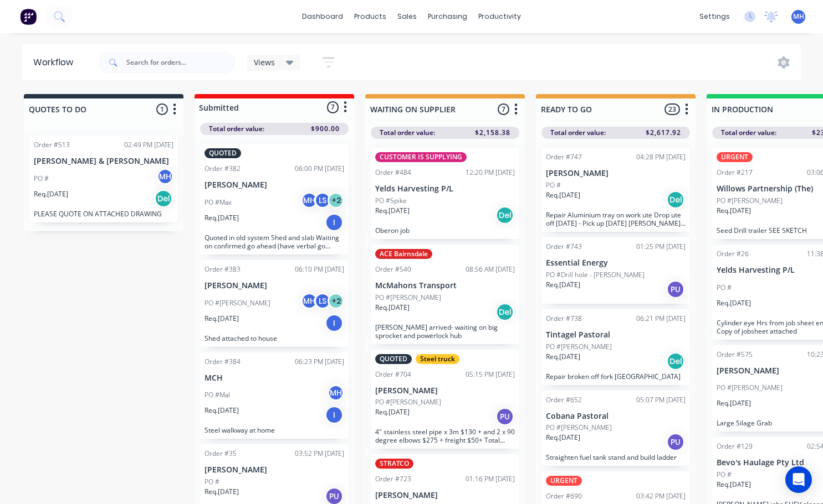 The image size is (823, 504). I want to click on p: PO #Spike, so click(391, 201).